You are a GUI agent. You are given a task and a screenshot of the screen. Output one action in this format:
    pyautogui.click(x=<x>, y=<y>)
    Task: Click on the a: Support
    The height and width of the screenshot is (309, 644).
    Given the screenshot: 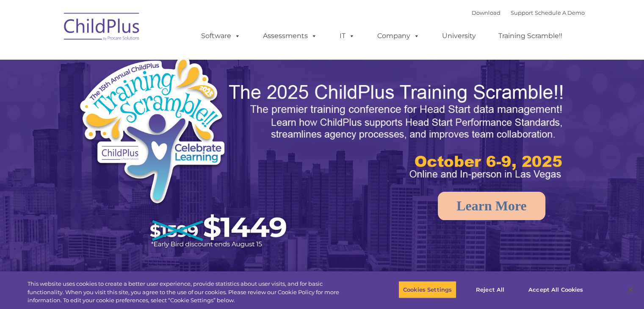 What is the action you would take?
    pyautogui.click(x=522, y=13)
    